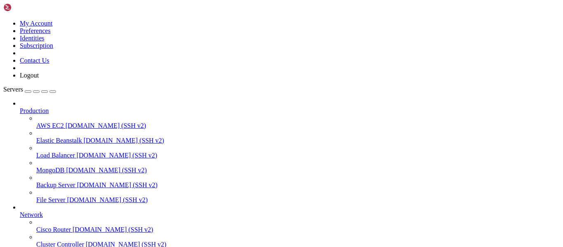  What do you see at coordinates (290, 152) in the screenshot?
I see `li: Production` at bounding box center [290, 152].